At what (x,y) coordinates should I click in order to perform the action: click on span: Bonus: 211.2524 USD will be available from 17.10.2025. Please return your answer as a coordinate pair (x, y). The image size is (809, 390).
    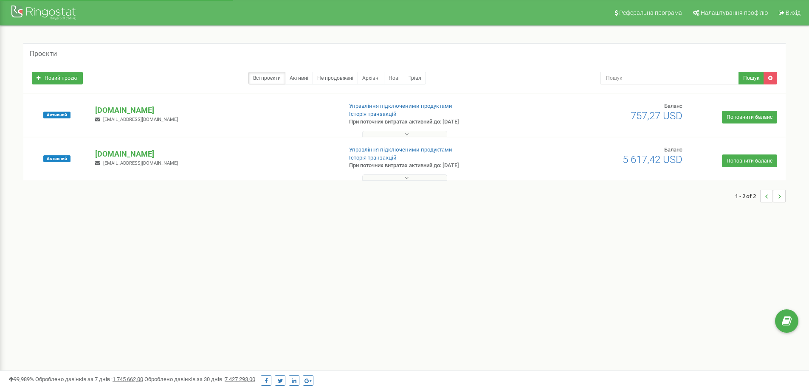
    Looking at the image, I should click on (657, 116).